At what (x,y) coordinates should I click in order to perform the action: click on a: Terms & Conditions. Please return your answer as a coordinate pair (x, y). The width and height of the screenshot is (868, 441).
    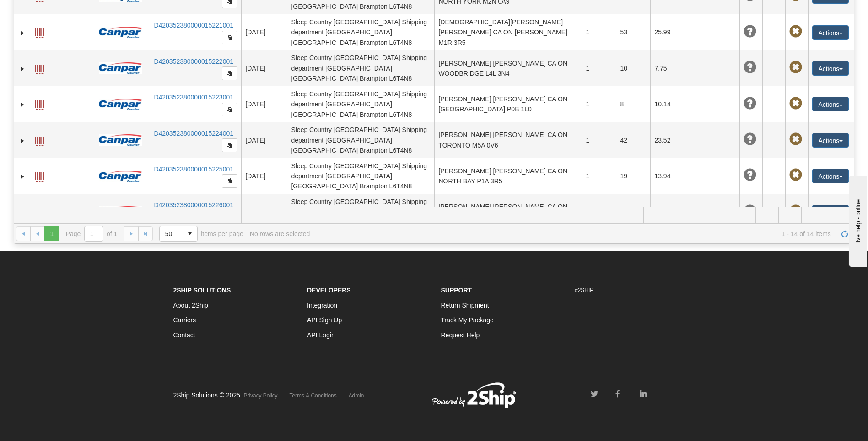
    Looking at the image, I should click on (313, 395).